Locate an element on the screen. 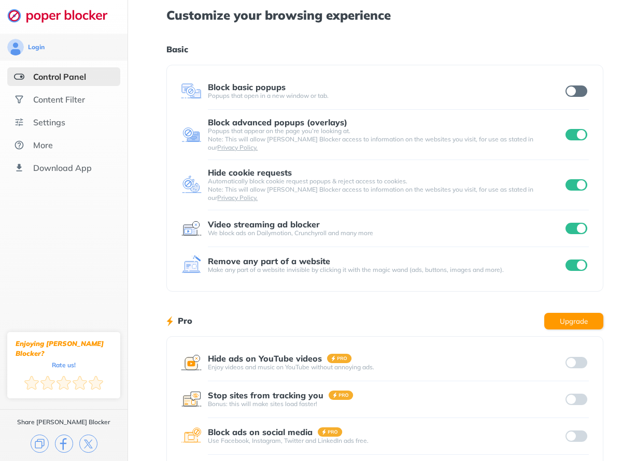 This screenshot has width=622, height=461. div: Content Filter is located at coordinates (59, 99).